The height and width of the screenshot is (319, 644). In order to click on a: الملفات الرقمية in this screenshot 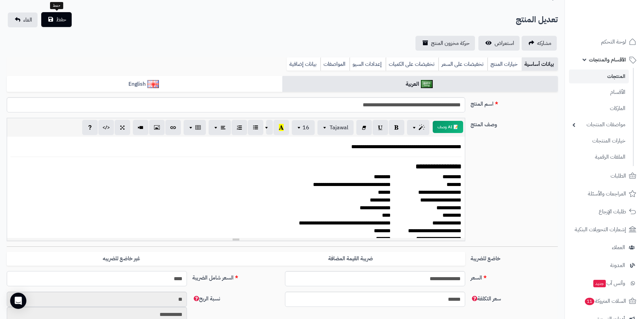, I will do `click(598, 157)`.